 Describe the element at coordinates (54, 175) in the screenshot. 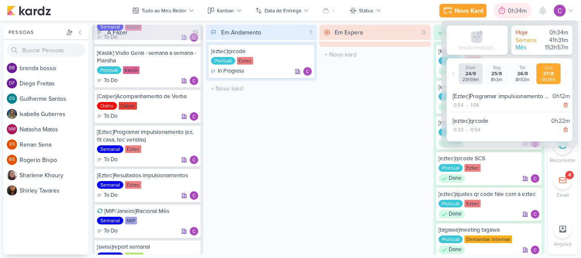

I see `div: S h a r l e n e K h o u r y` at that location.